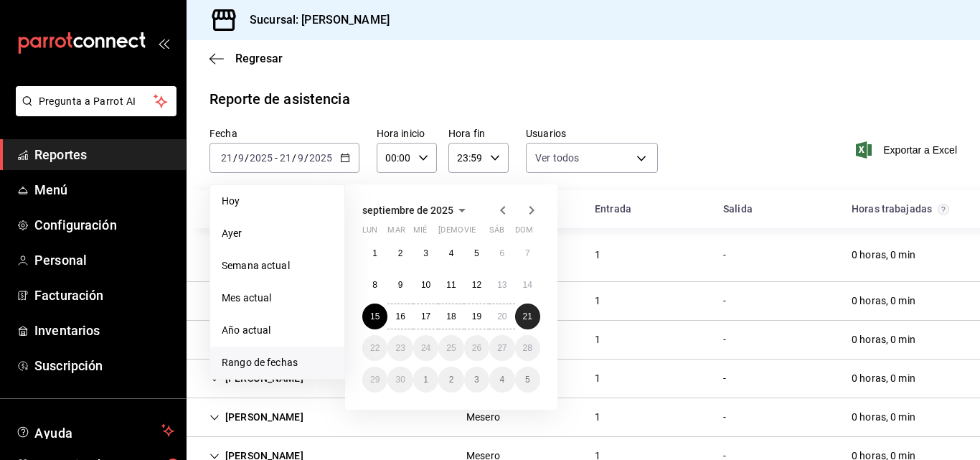 Image resolution: width=980 pixels, height=460 pixels. What do you see at coordinates (425, 316) in the screenshot?
I see `abbr: 17 de septiembre de 2025` at bounding box center [425, 316].